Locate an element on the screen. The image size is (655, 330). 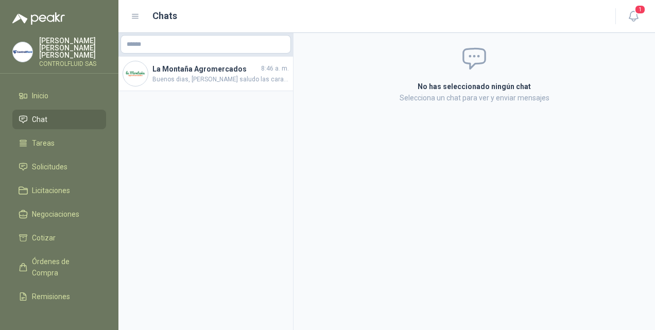
a: Inicio is located at coordinates (59, 96).